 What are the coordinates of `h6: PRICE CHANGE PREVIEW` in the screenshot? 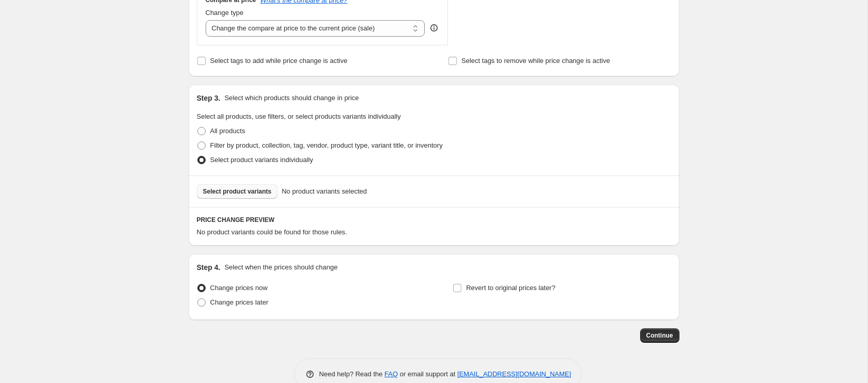 It's located at (434, 220).